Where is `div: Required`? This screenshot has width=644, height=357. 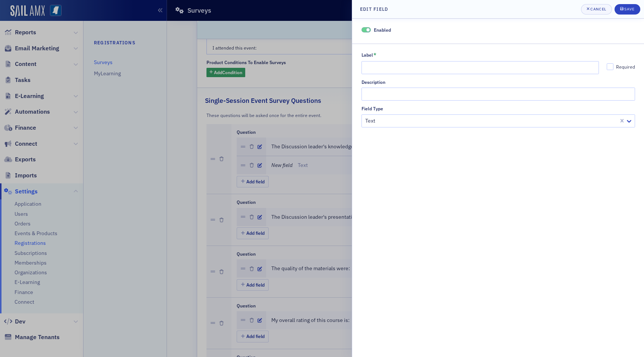 div: Required is located at coordinates (626, 67).